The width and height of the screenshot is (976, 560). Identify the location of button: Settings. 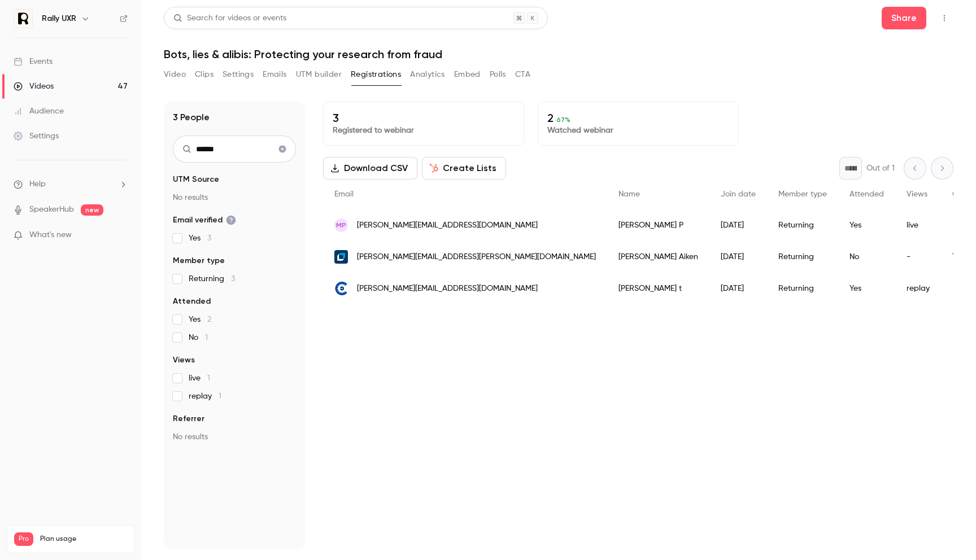
(238, 75).